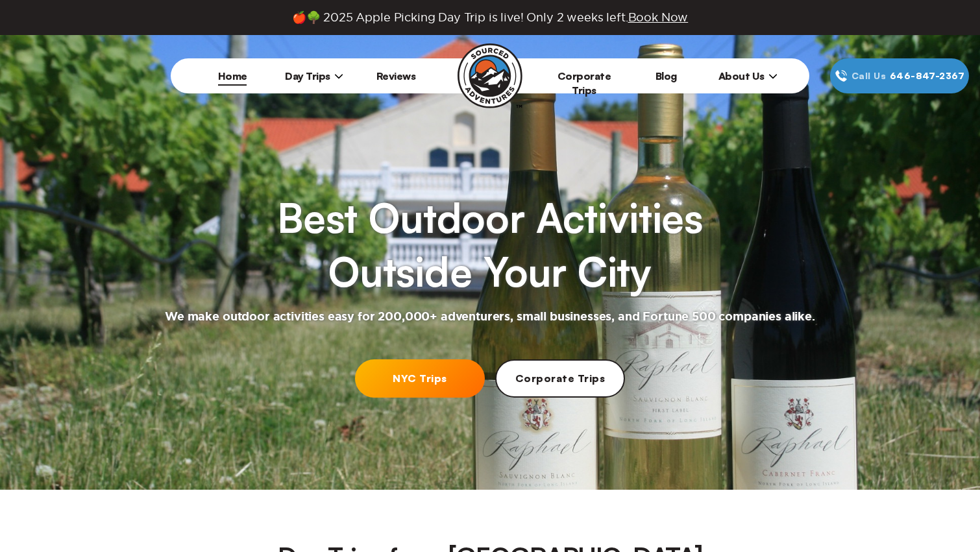  I want to click on h1: Best Outdoor Activities Outside Your City, so click(490, 245).